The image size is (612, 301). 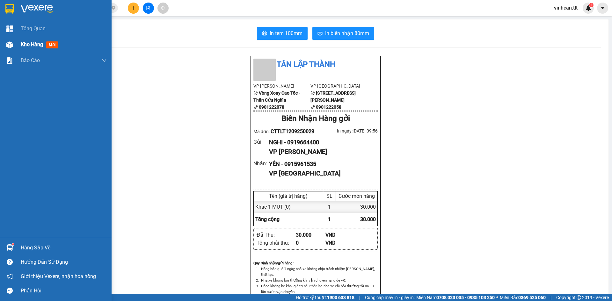 What do you see at coordinates (10, 29) in the screenshot?
I see `img: dashboard-icon` at bounding box center [10, 29].